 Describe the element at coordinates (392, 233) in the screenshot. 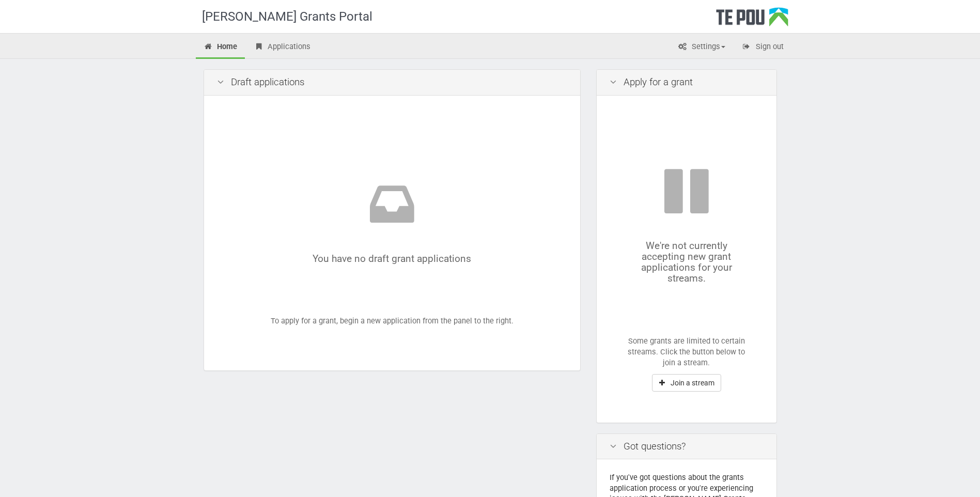

I see `div: To apply for a grant, begin a new application from the panel to the right.` at that location.